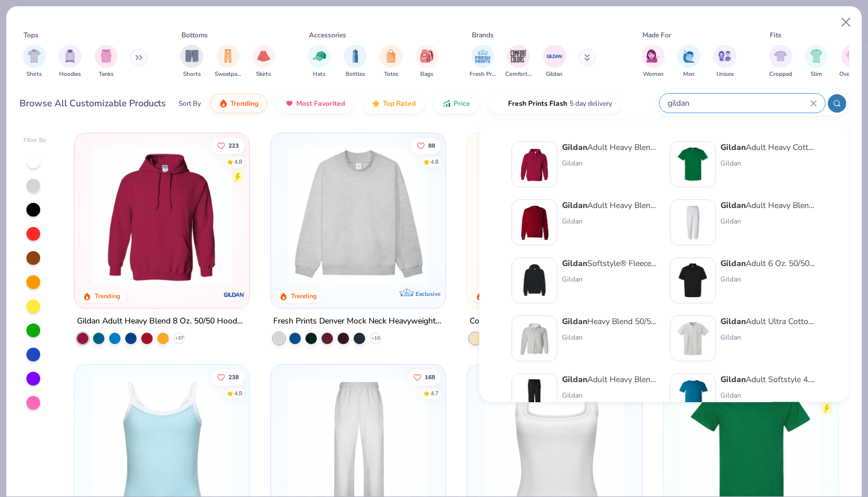 This screenshot has height=497, width=868. Describe the element at coordinates (263, 74) in the screenshot. I see `span: Skirts` at that location.